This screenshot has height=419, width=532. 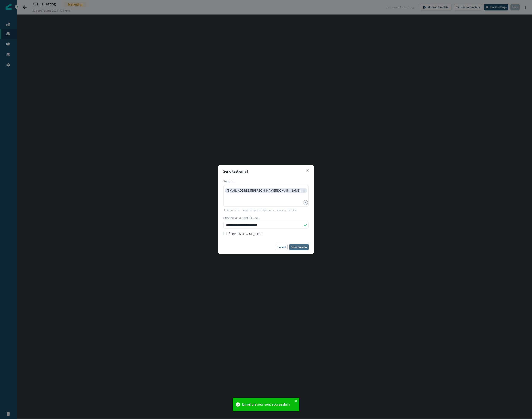 What do you see at coordinates (264, 181) in the screenshot?
I see `label: Send to` at bounding box center [264, 181].